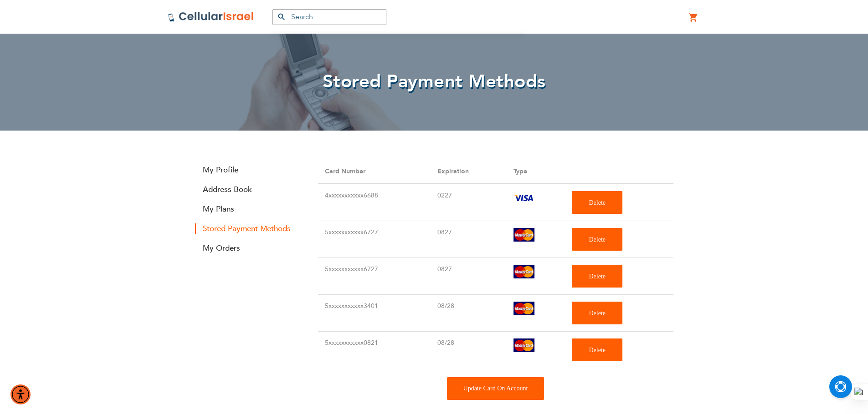 This screenshot has height=414, width=868. What do you see at coordinates (375, 202) in the screenshot?
I see `td: 4xxxxxxxxxxx6688` at bounding box center [375, 202].